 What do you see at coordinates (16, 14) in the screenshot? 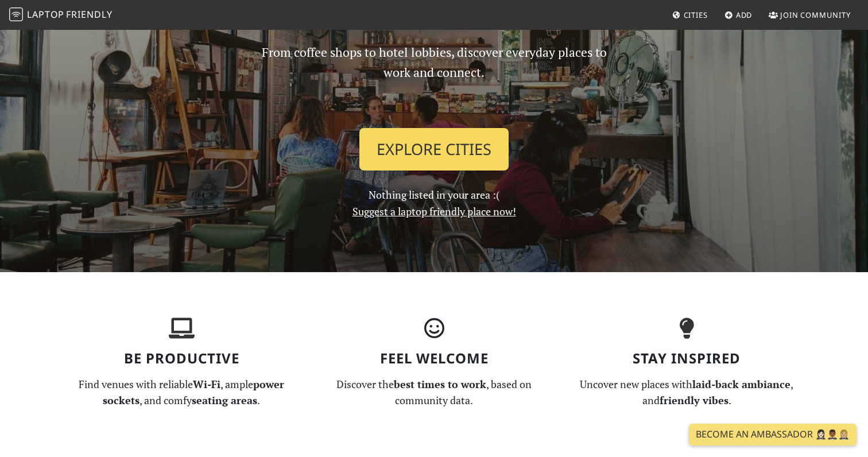
I see `img: LaptopFriendly` at bounding box center [16, 14].